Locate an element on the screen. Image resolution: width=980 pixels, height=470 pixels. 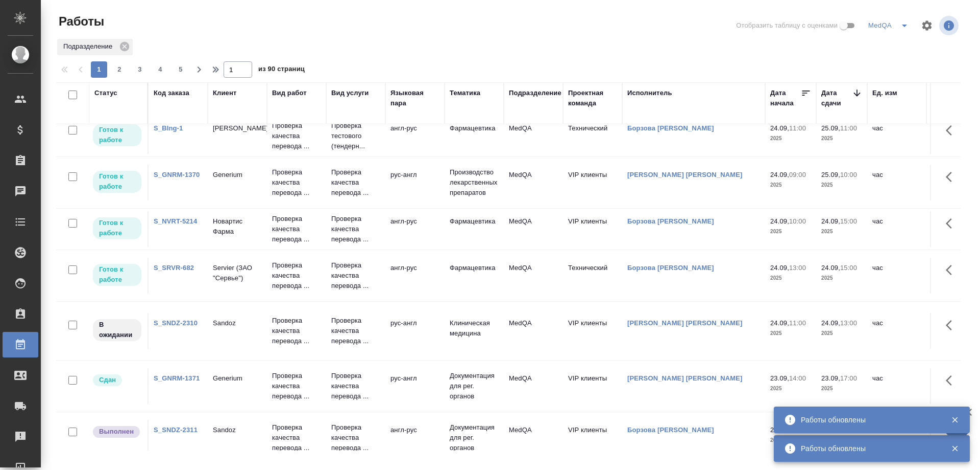
button: Закрыть is located at coordinates (955, 448).